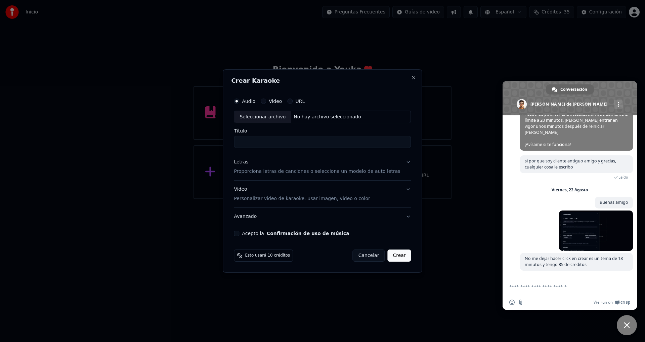 The height and width of the screenshot is (342, 645). Describe the element at coordinates (317, 172) in the screenshot. I see `p: Proporciona letras de canciones o selecciona un modelo de auto letras` at that location.